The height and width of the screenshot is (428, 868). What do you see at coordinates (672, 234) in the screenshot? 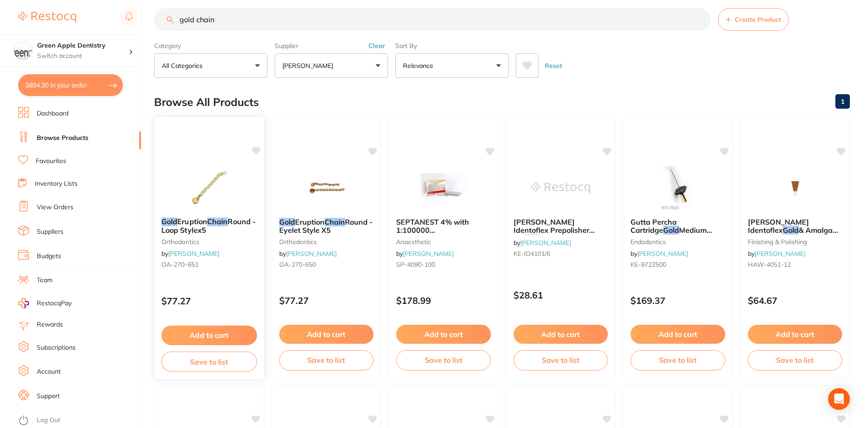
I see `span: Medium 23GA Pk of 10` at bounding box center [672, 234].